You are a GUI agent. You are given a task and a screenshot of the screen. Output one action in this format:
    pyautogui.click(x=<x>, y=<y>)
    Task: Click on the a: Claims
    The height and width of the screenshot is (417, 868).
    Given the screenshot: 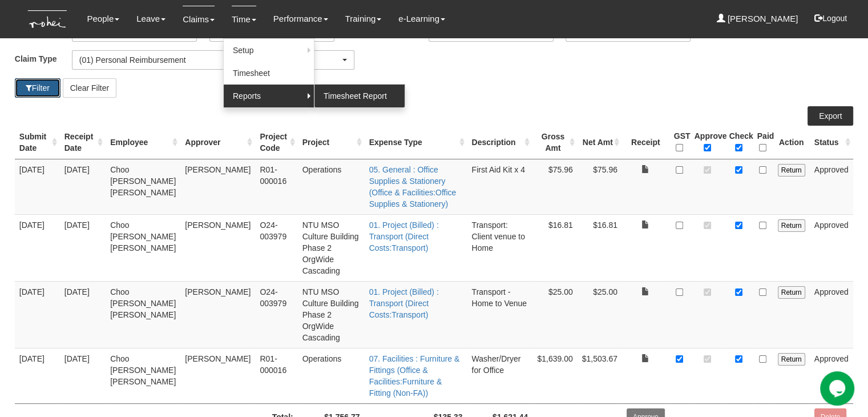 What is the action you would take?
    pyautogui.click(x=198, y=19)
    